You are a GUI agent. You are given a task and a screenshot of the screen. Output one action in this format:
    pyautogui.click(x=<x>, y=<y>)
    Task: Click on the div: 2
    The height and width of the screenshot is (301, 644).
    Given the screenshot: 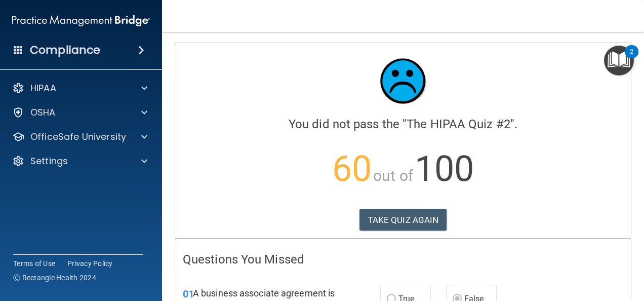 What is the action you would take?
    pyautogui.click(x=631, y=59)
    